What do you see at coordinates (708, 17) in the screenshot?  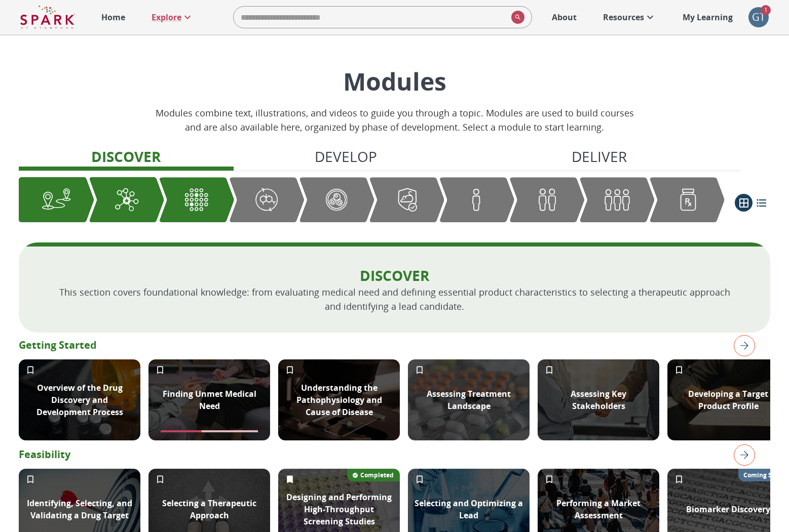 I see `a: My Learning` at bounding box center [708, 17].